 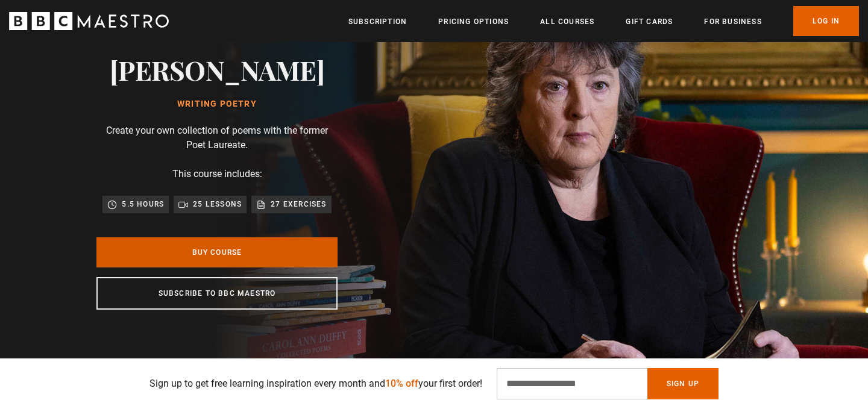 What do you see at coordinates (316, 384) in the screenshot?
I see `p: Sign up to get free learning inspiration every month and your first order!` at bounding box center [316, 384].